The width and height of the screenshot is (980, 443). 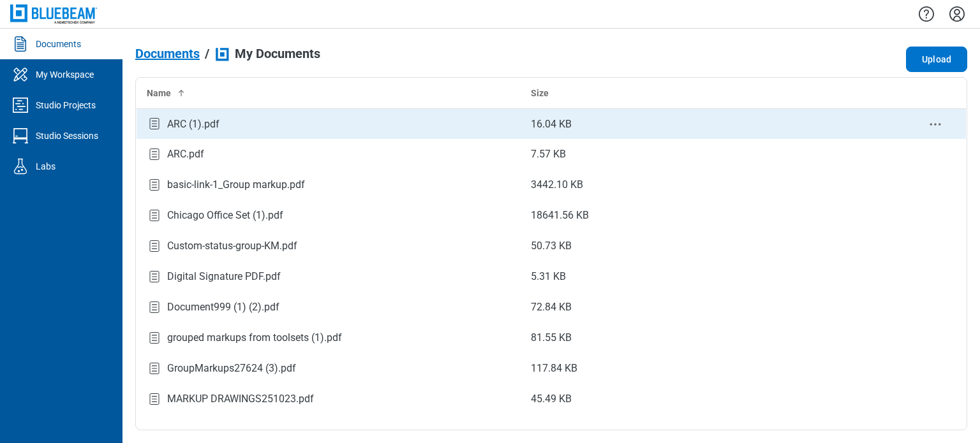 I want to click on td: 16.04 KB, so click(x=713, y=124).